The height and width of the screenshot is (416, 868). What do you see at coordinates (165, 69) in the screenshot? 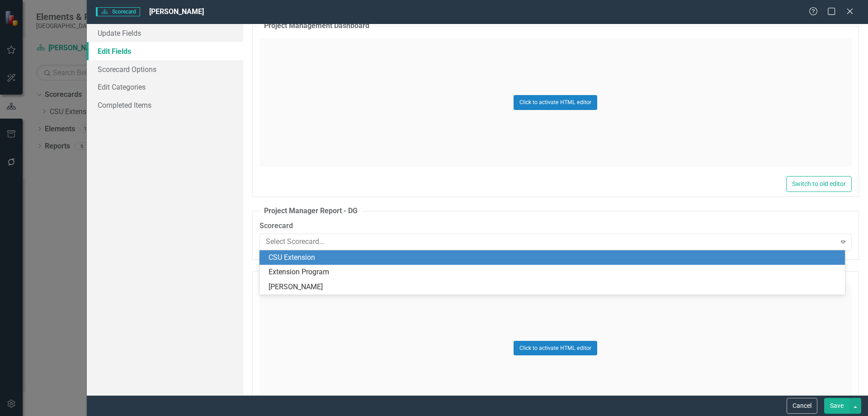
I see `a: Scorecard Options` at bounding box center [165, 69].